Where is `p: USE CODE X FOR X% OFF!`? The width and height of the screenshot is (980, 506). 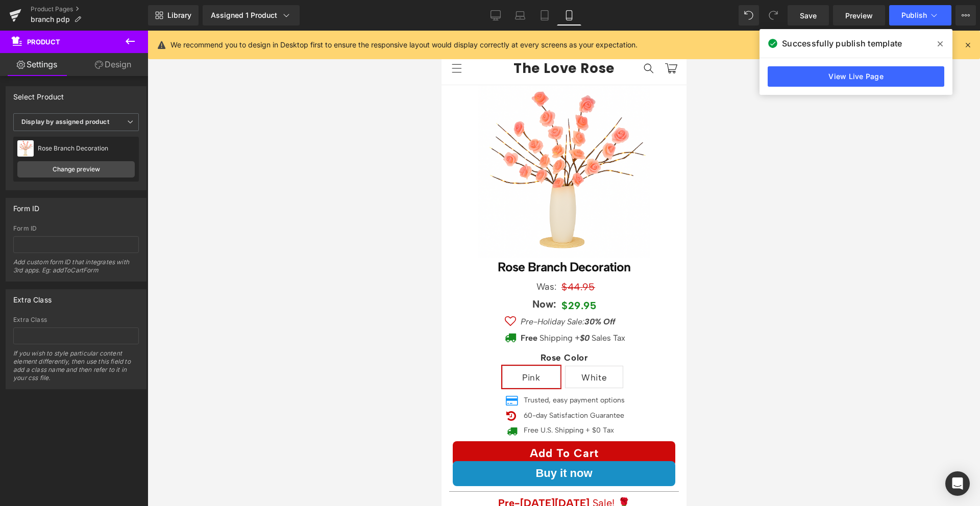 p: USE CODE X FOR X% OFF! is located at coordinates (246, 10).